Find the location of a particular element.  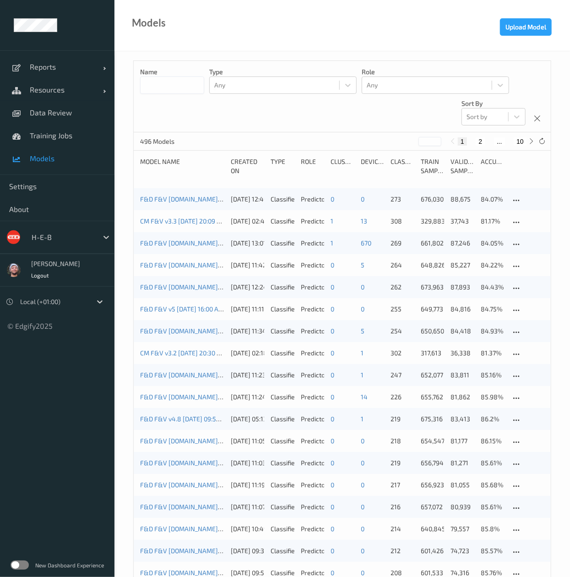

p: 654,547 is located at coordinates (432, 441).